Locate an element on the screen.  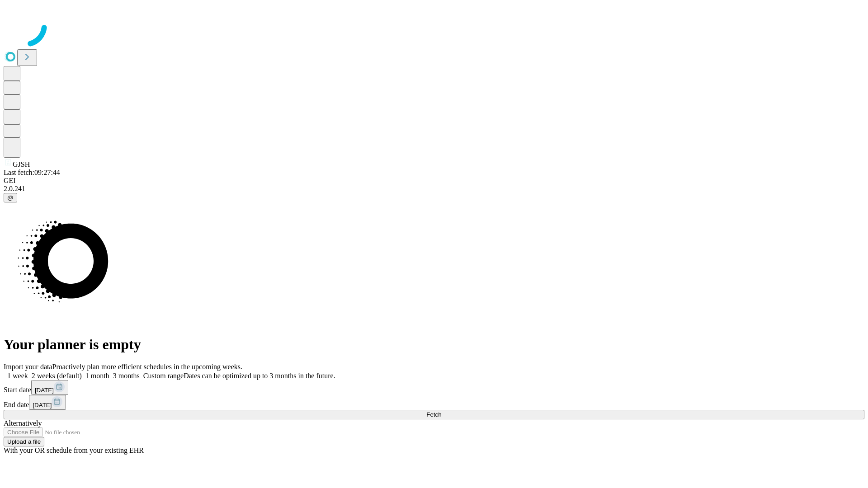
span: GJSH is located at coordinates (21, 164).